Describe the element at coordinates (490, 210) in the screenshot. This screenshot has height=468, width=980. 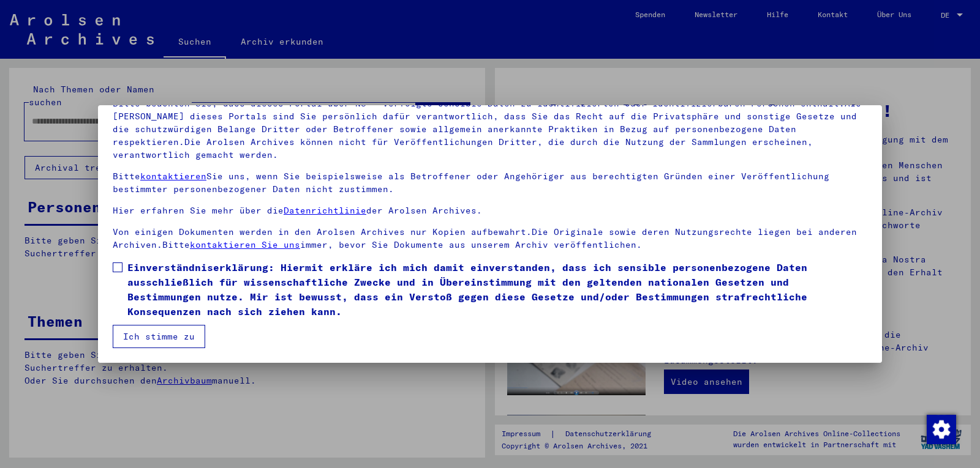
I see `p: Hier erfahren Sie mehr über die der Arolsen Archives.` at that location.